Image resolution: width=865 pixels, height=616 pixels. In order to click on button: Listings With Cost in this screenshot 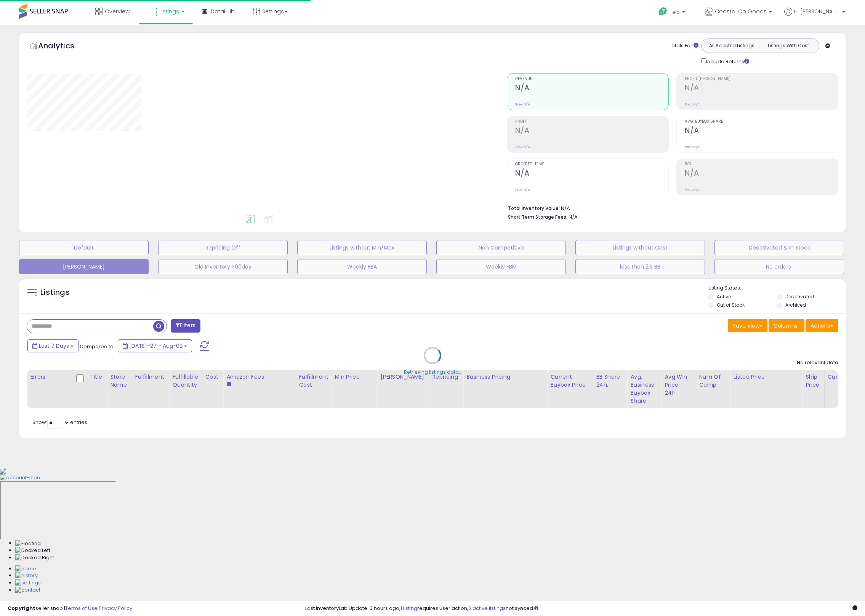, I will do `click(788, 46)`.